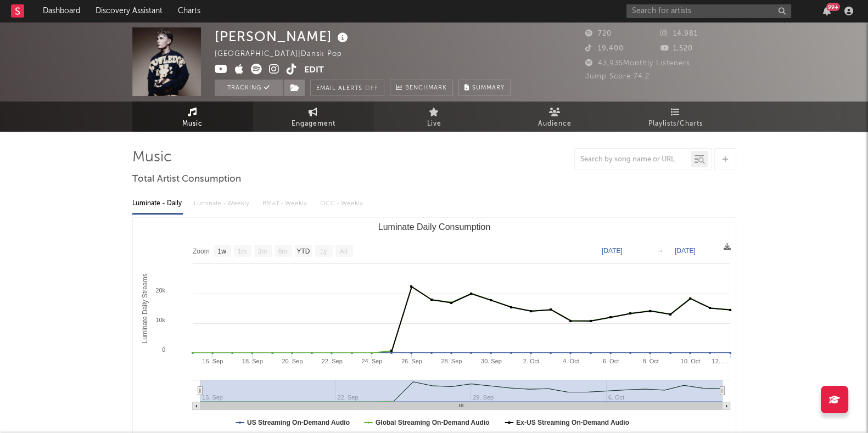  Describe the element at coordinates (709, 11) in the screenshot. I see `input: Search for artists` at that location.